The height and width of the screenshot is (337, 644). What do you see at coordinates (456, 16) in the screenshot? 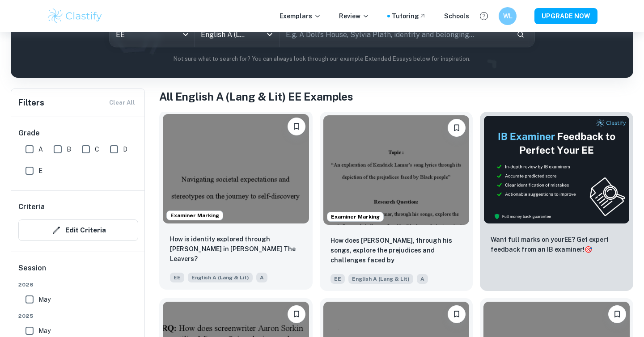
I see `div: Schools` at bounding box center [456, 16].